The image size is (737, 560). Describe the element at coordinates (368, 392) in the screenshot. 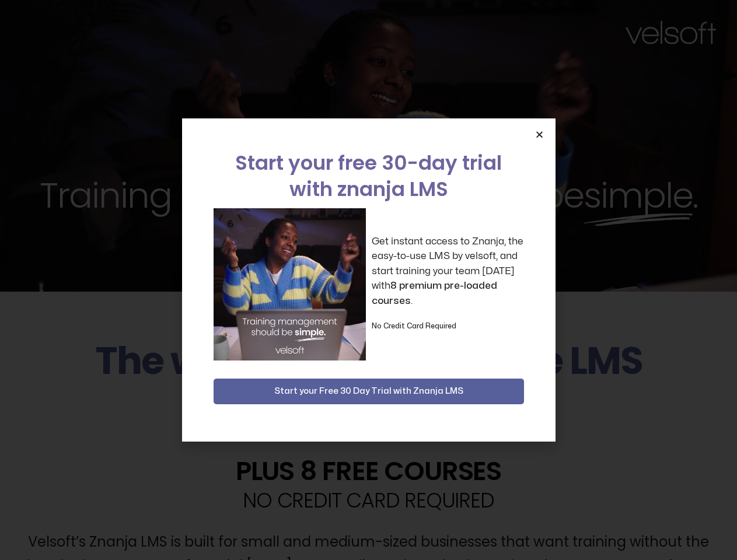

I see `span: Start your Free 30 Day Trial with Znanja LMS` at that location.